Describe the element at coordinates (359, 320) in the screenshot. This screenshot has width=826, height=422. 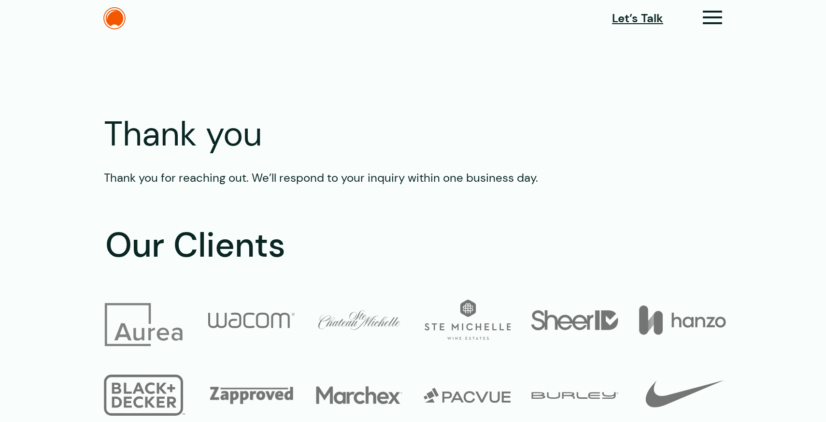
I see `img: Chateau Ste Michelle Logo` at that location.